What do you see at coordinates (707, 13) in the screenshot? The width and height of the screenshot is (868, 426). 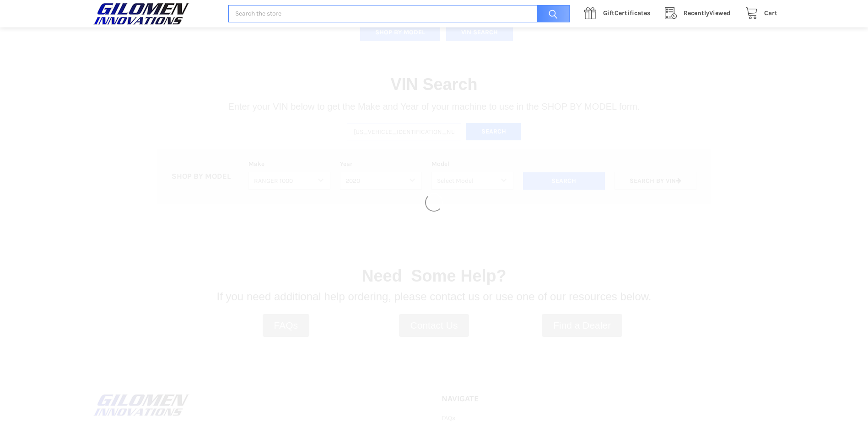 I see `span: Viewed` at bounding box center [707, 13].